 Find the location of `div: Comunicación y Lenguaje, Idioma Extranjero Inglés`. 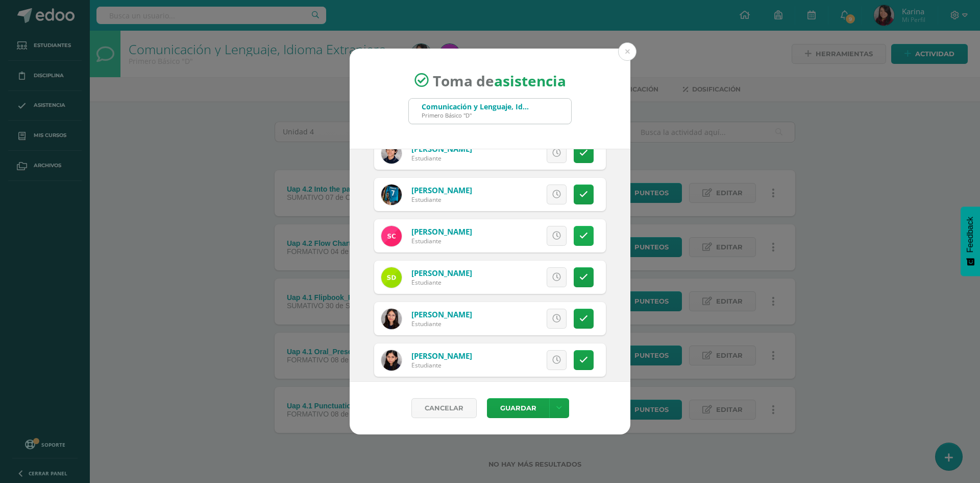

div: Comunicación y Lenguaje, Idioma Extranjero Inglés is located at coordinates (475, 106).